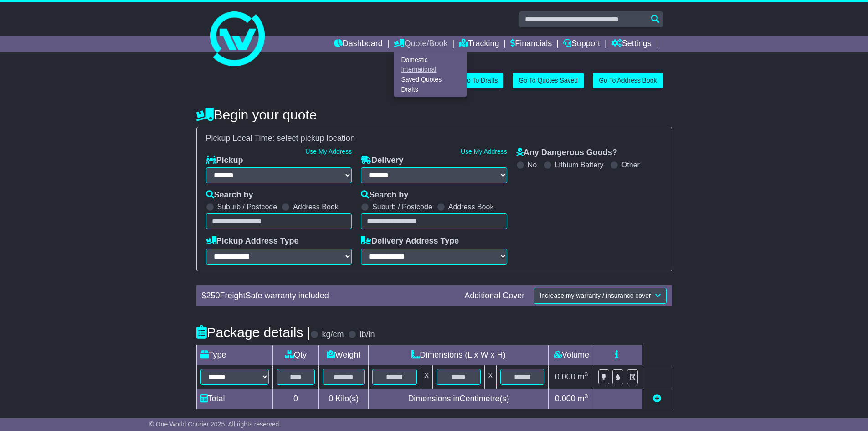 This screenshot has height=431, width=868. Describe the element at coordinates (494, 296) in the screenshot. I see `div: Additional Cover` at that location.